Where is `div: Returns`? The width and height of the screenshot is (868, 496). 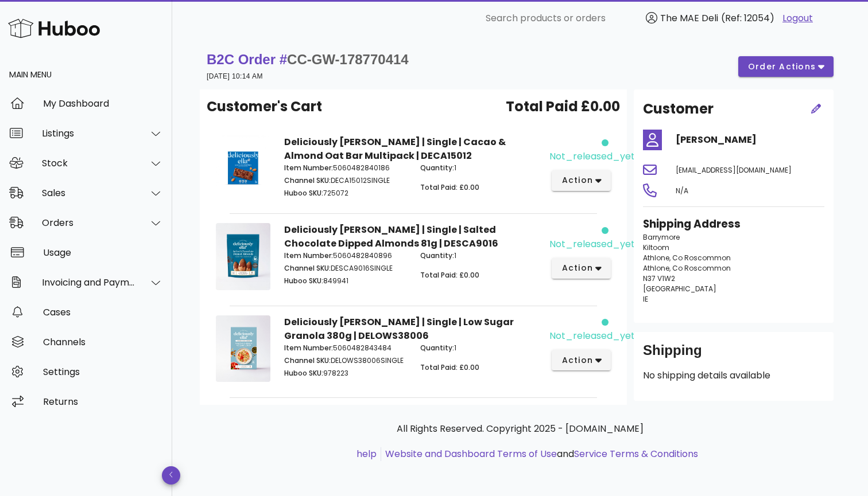
div: Returns is located at coordinates (103, 402).